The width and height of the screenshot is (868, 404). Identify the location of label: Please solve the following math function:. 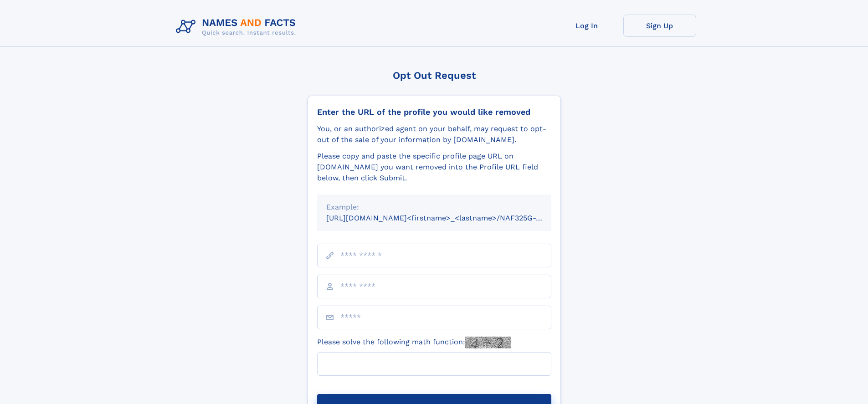
(414, 342).